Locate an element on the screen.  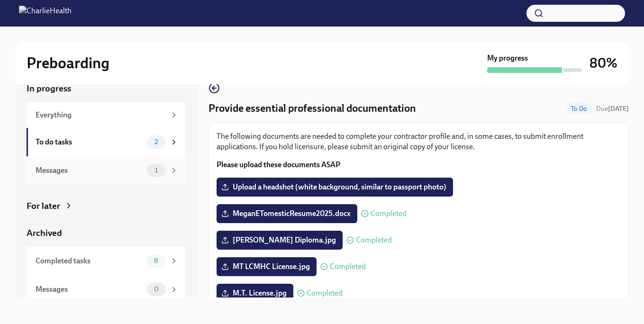
a: For later is located at coordinates (106, 206).